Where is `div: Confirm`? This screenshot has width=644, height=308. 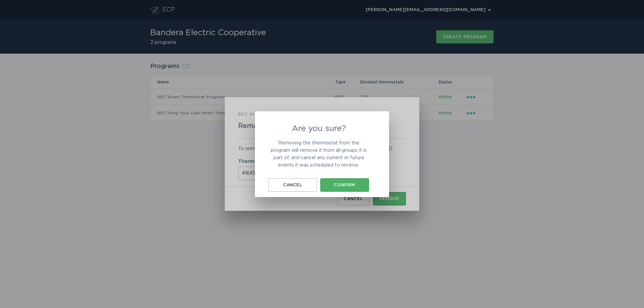
div: Confirm is located at coordinates (345, 185).